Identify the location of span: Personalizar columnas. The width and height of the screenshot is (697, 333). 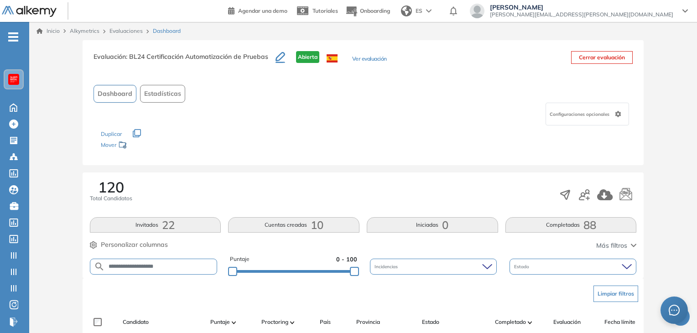
(134, 244).